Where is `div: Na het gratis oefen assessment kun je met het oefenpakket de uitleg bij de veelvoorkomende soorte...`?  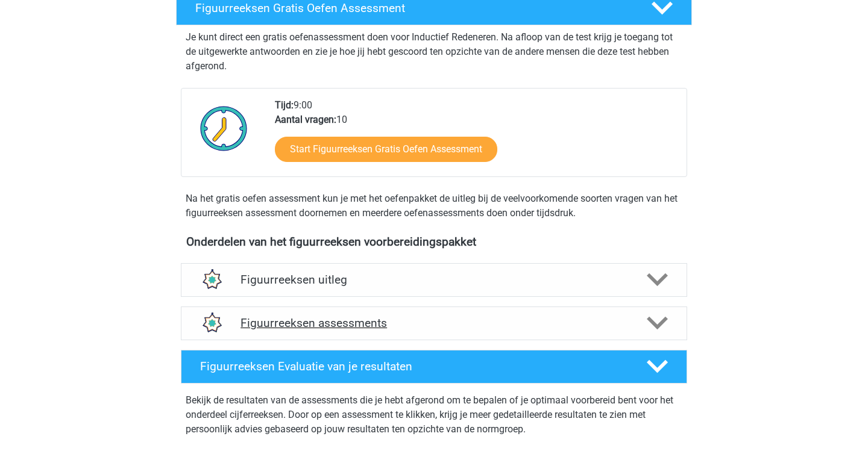 div: Na het gratis oefen assessment kun je met het oefenpakket de uitleg bij de veelvoorkomende soorte... is located at coordinates (434, 206).